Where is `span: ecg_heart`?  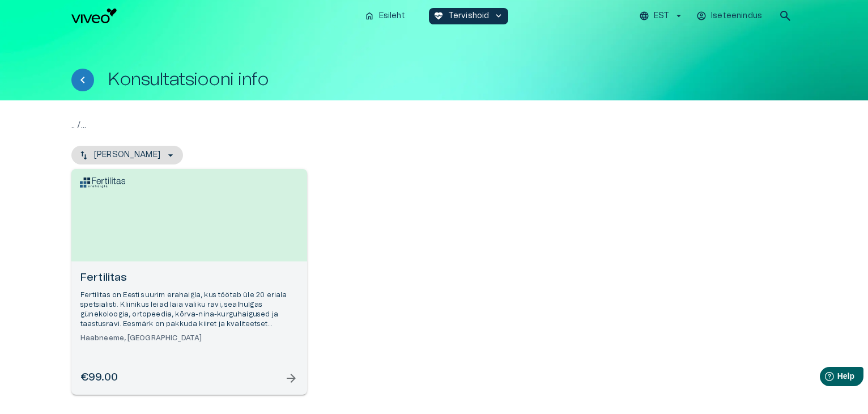 span: ecg_heart is located at coordinates (439, 16).